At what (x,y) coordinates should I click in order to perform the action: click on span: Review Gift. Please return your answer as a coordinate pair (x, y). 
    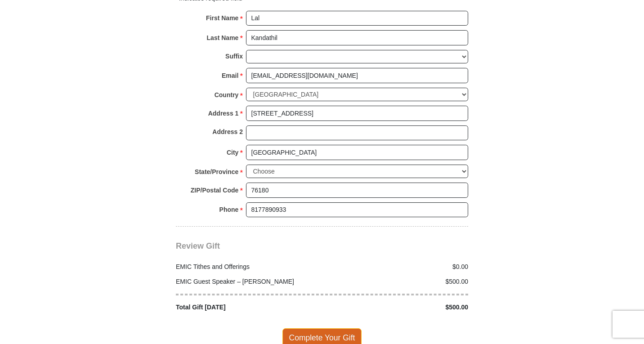
    Looking at the image, I should click on (198, 246).